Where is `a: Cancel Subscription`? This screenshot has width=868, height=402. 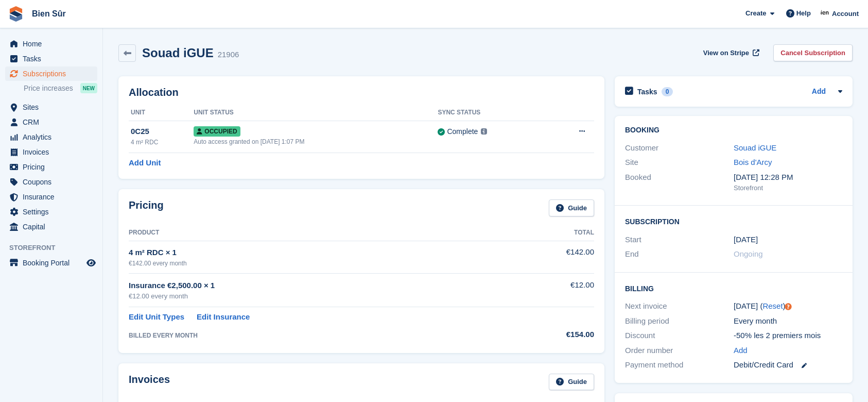
a: Cancel Subscription is located at coordinates (813, 53).